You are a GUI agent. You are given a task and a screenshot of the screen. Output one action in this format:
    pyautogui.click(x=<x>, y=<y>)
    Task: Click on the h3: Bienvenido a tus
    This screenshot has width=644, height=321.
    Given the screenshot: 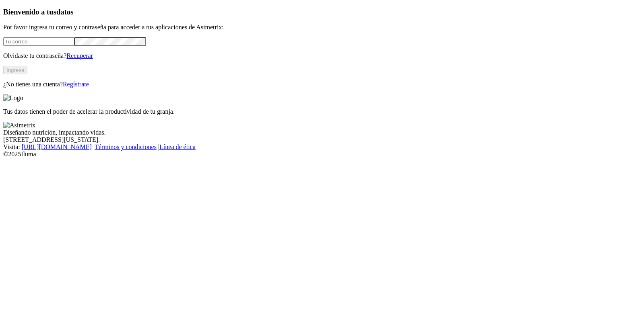 What is the action you would take?
    pyautogui.click(x=322, y=12)
    